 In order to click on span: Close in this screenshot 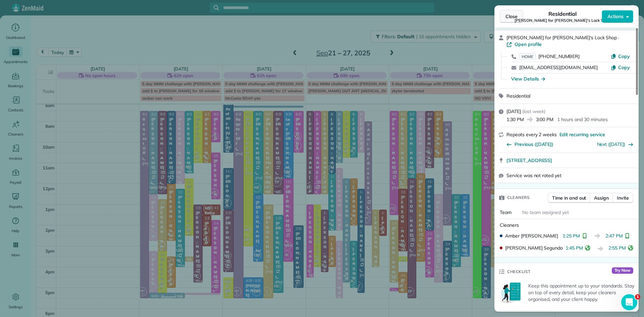, I will do `click(511, 16)`.